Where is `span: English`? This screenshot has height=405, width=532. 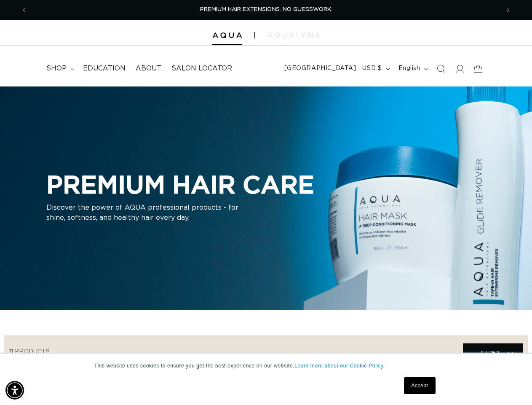 span: English is located at coordinates (410, 68).